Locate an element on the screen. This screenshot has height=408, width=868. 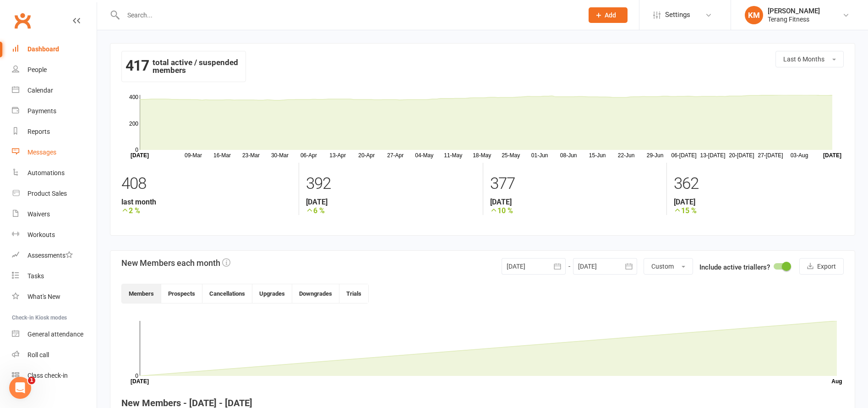
a: People is located at coordinates (54, 70).